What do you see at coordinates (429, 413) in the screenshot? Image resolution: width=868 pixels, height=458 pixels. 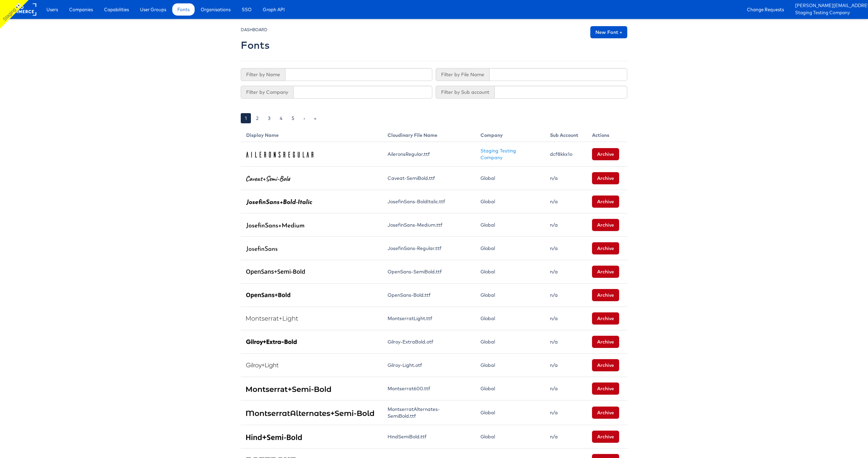 I see `td: MontserratAlternates-SemiBold.ttf` at bounding box center [429, 413].